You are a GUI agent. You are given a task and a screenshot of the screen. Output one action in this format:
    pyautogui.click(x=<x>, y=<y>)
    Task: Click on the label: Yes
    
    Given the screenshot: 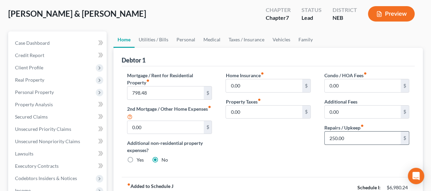 What is the action you would take?
    pyautogui.click(x=140, y=160)
    